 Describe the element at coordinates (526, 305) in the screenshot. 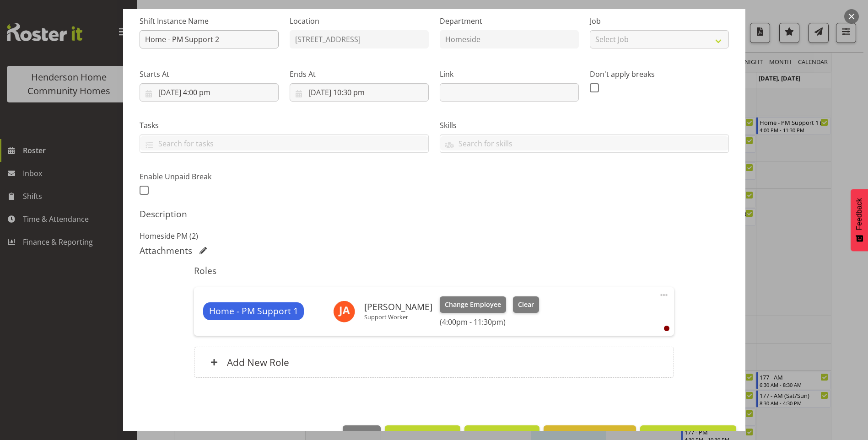

I see `button: Clear` at that location.